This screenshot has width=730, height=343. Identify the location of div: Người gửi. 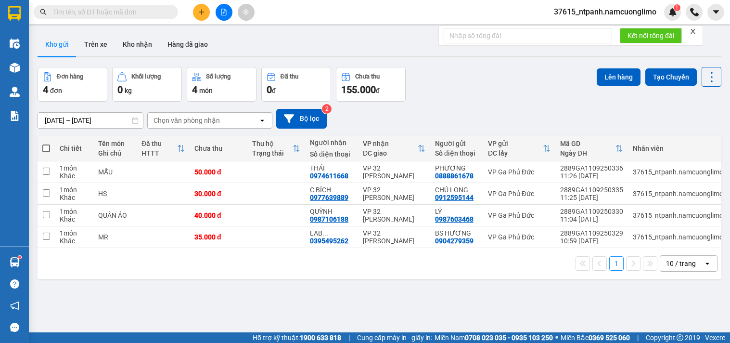
(457, 143).